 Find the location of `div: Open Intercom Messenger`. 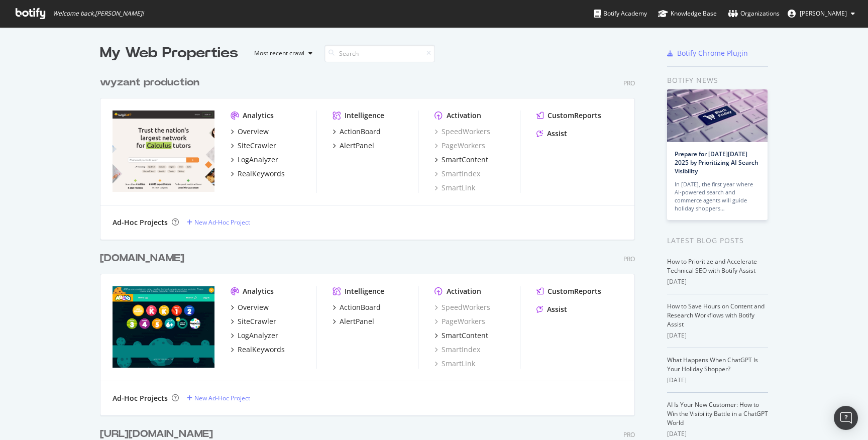

div: Open Intercom Messenger is located at coordinates (845, 417).